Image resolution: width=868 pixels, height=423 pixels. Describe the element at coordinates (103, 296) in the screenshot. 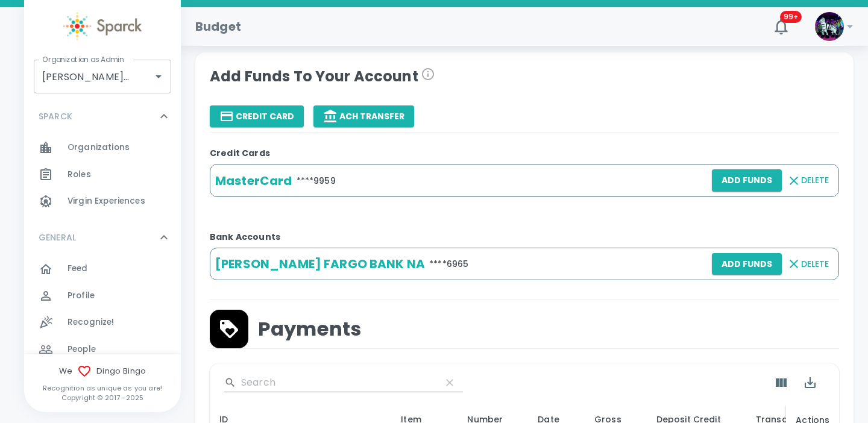

I see `a: Profile` at that location.